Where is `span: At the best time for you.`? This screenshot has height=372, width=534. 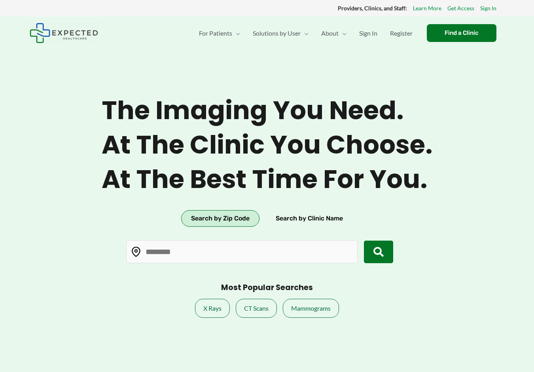 span: At the best time for you. is located at coordinates (267, 179).